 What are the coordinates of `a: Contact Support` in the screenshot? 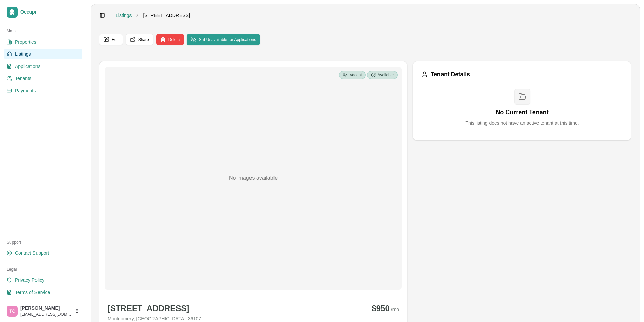 It's located at (43, 253).